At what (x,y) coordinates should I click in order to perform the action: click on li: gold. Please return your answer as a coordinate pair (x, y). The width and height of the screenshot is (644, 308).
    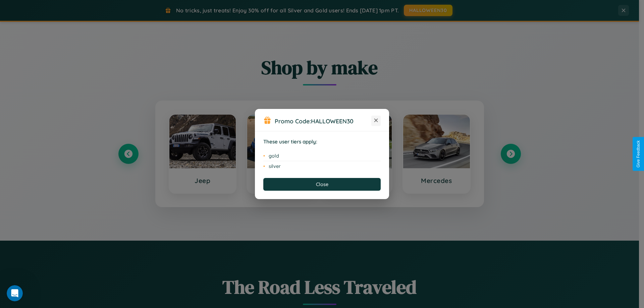
    Looking at the image, I should click on (322, 156).